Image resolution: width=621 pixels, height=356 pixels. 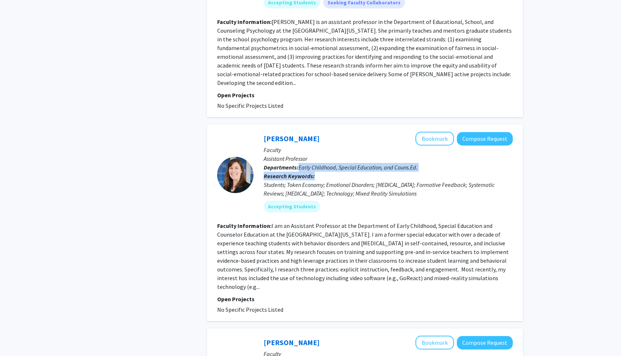 What do you see at coordinates (485, 139) in the screenshot?
I see `button: Compose Request to Kera Ackerman` at bounding box center [485, 139].